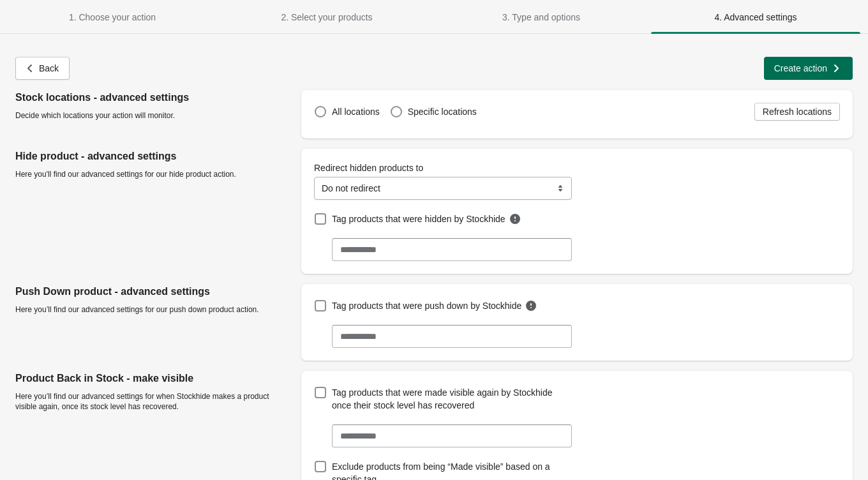  Describe the element at coordinates (808, 68) in the screenshot. I see `button: Create action` at that location.